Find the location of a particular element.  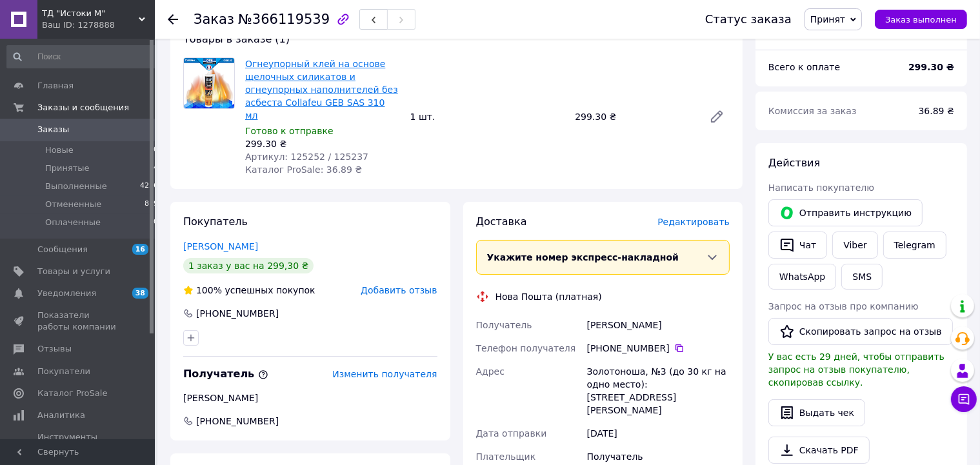

span: 819 is located at coordinates (151, 205).